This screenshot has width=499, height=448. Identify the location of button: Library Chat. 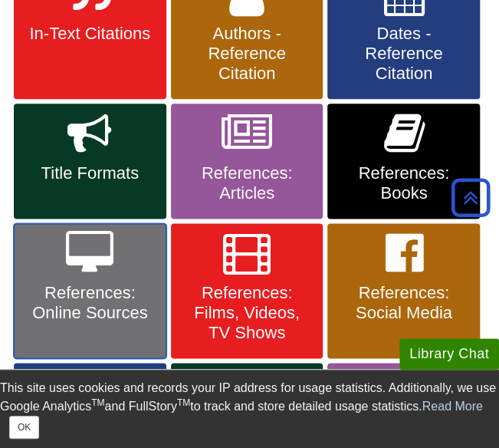
(449, 354).